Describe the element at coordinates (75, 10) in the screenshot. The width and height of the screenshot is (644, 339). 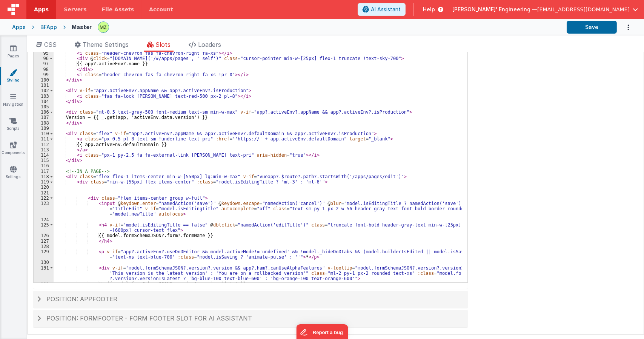
I see `span: Servers` at that location.